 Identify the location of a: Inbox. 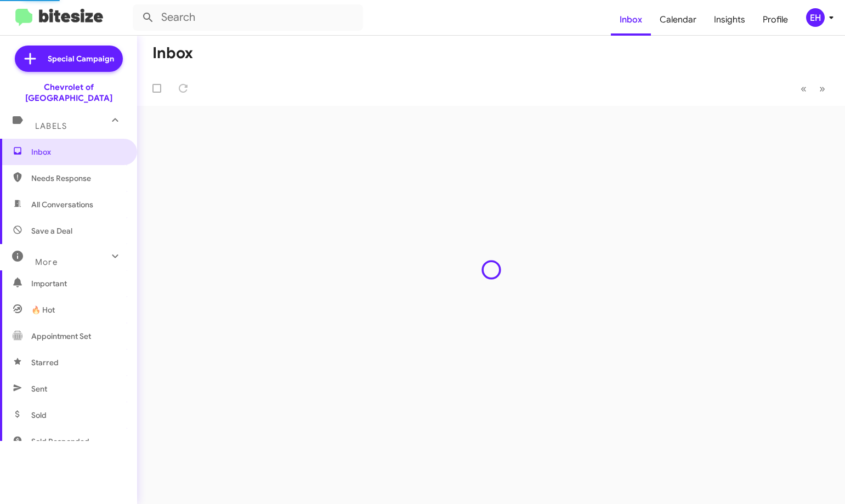
(630, 19).